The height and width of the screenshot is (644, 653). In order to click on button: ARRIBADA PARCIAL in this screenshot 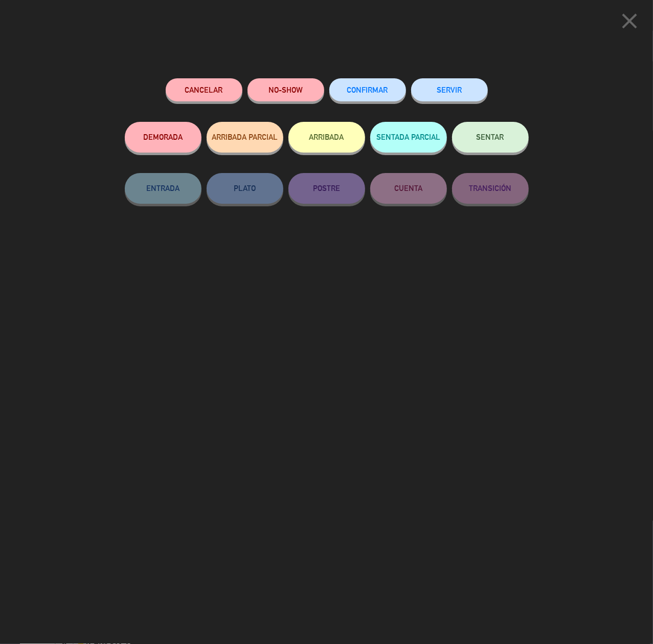, I will do `click(245, 137)`.